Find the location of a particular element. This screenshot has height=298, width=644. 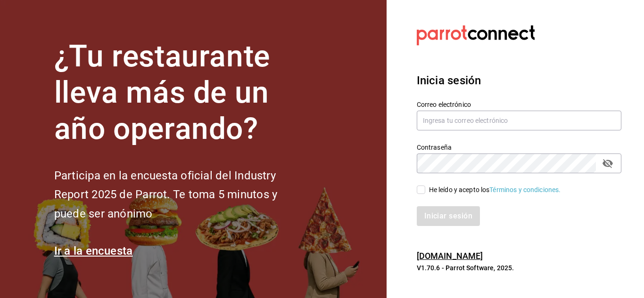

a: Términos y condiciones. is located at coordinates (525, 190).